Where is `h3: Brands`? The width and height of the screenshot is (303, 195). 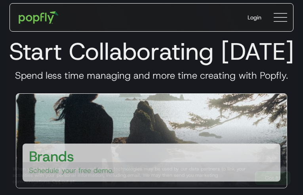
h3: Brands is located at coordinates (51, 156).